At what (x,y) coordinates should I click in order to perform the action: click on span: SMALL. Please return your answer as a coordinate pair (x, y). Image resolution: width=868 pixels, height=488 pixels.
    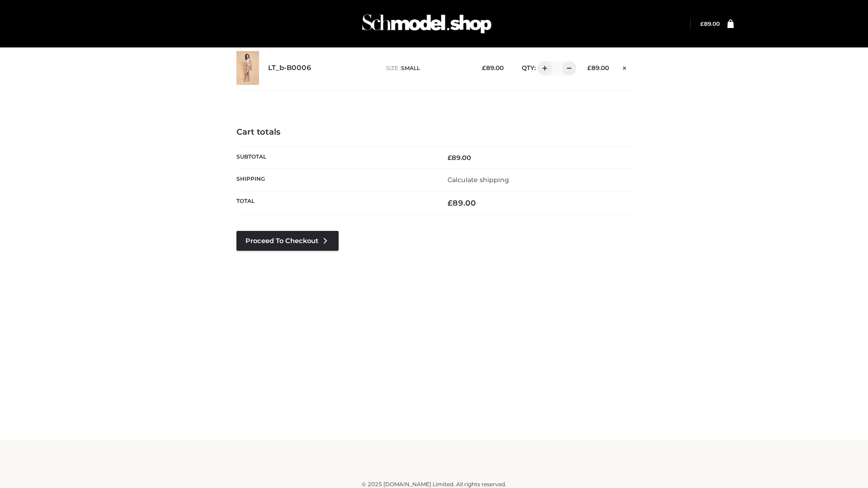
    Looking at the image, I should click on (411, 68).